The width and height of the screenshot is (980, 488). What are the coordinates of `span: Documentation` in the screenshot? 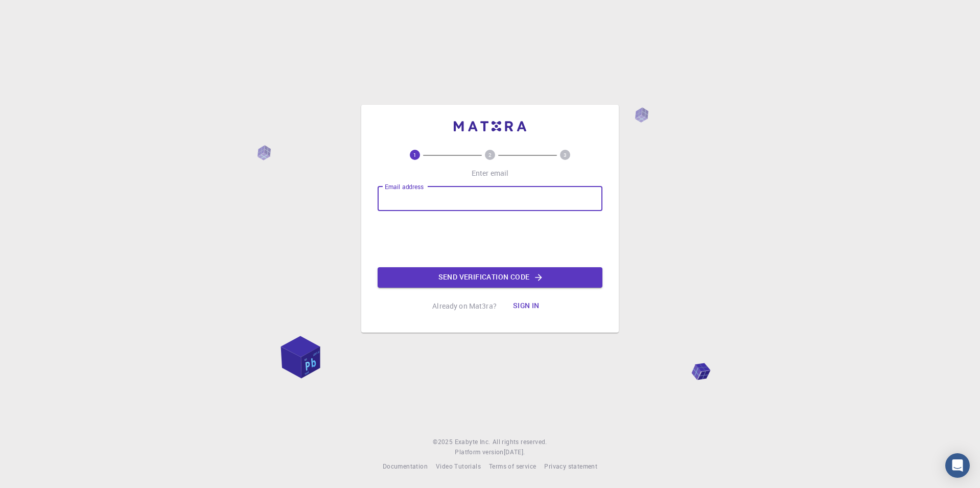 It's located at (405, 466).